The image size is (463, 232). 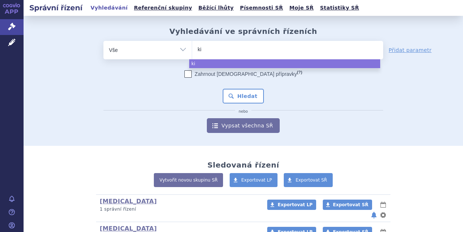 I want to click on h2: Sledovaná řízení, so click(x=243, y=165).